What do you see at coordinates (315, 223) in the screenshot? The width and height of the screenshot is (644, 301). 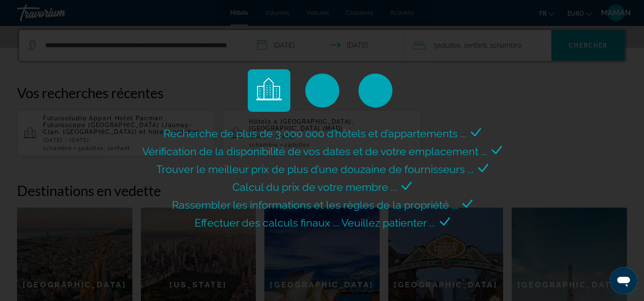 I see `span: Effectuer des calculs finaux ... Veuillez patienter ...` at bounding box center [315, 223].